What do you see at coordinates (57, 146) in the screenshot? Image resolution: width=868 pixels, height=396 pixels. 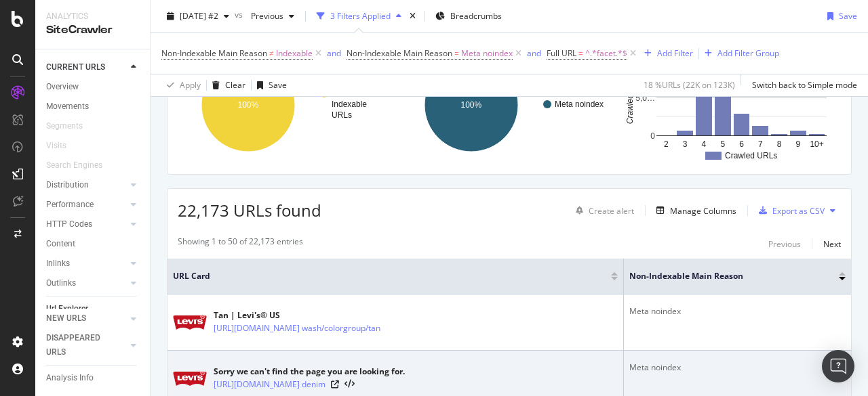 I see `div: Visits` at bounding box center [57, 146].